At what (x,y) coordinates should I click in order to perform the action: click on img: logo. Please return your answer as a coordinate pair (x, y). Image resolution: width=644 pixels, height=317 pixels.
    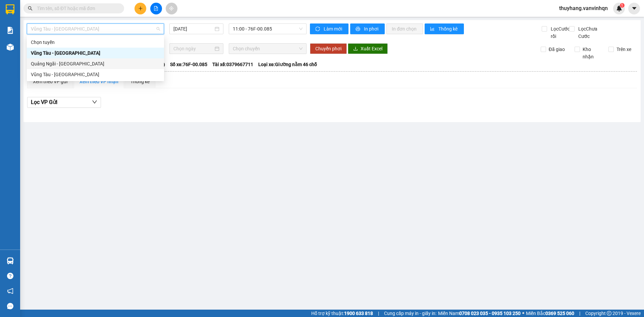
    Looking at the image, I should click on (10, 20).